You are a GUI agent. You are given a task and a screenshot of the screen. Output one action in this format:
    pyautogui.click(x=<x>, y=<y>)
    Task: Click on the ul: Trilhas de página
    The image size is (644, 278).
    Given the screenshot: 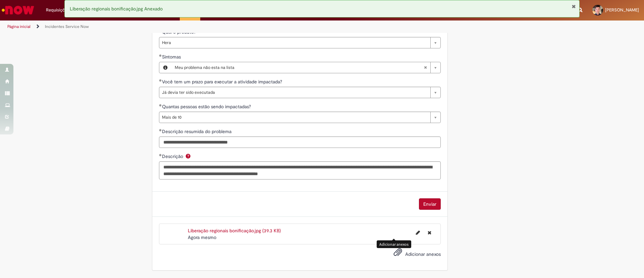 What is the action you would take?
    pyautogui.click(x=215, y=27)
    